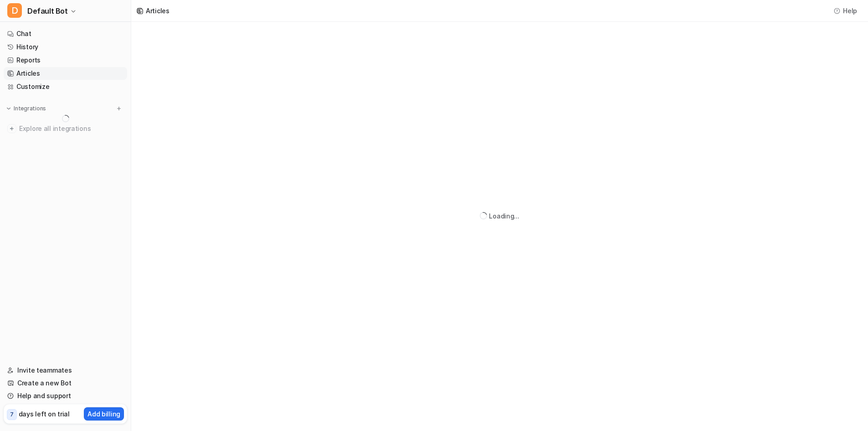 This screenshot has height=431, width=868. What do you see at coordinates (65, 396) in the screenshot?
I see `a: Help and support` at bounding box center [65, 396].